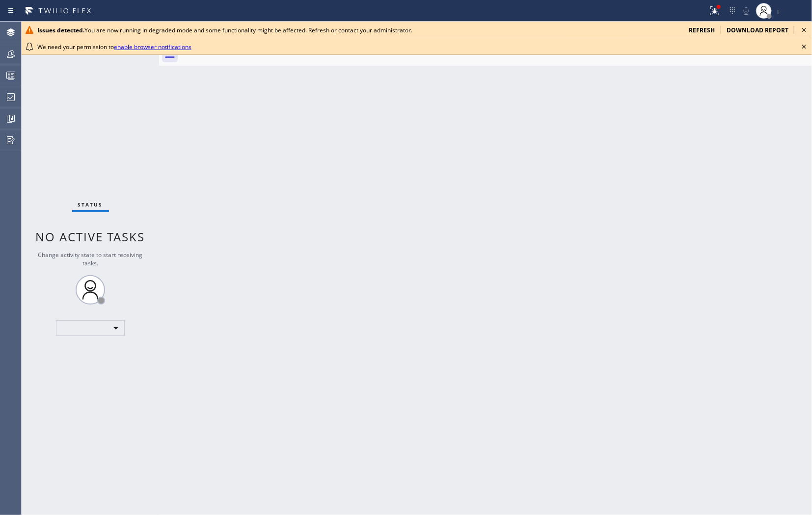 The width and height of the screenshot is (812, 515). What do you see at coordinates (91, 237) in the screenshot?
I see `span: No active tasks` at bounding box center [91, 237].